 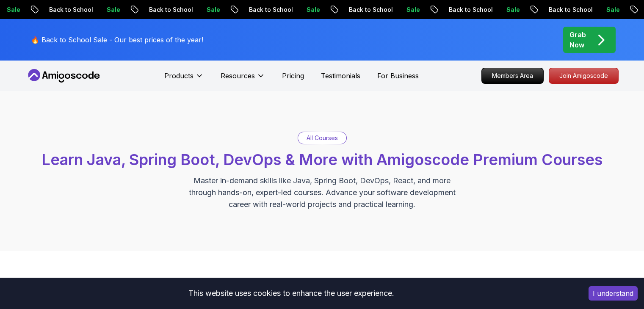 I want to click on button: Products, so click(x=184, y=79).